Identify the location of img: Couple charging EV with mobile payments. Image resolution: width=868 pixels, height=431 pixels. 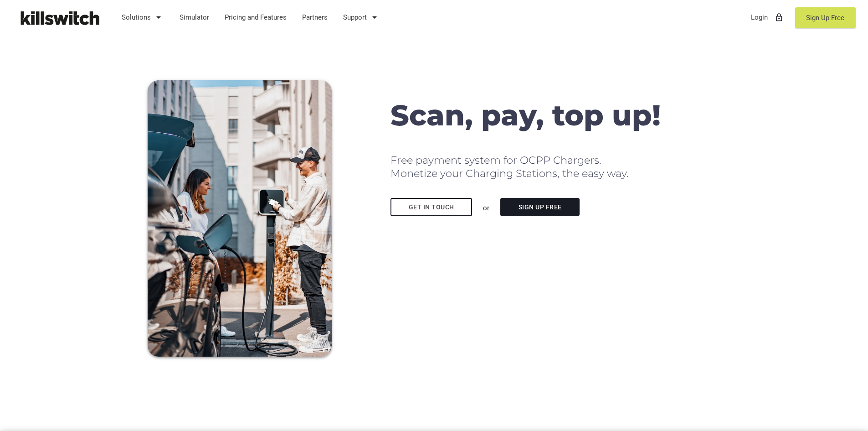
(240, 218).